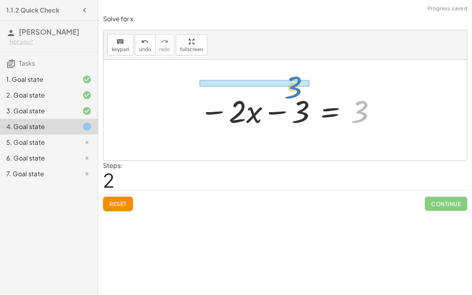 The image size is (472, 295). Describe the element at coordinates (38, 95) in the screenshot. I see `div: 2. Goal state` at that location.